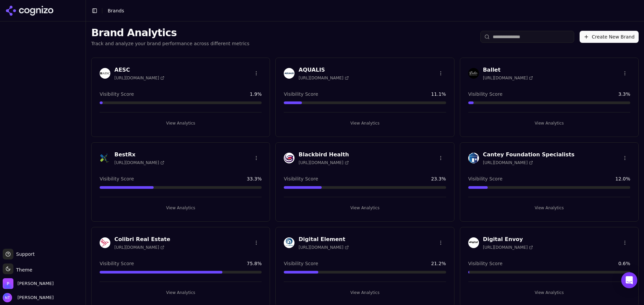 This screenshot has width=644, height=305. What do you see at coordinates (609, 37) in the screenshot?
I see `button: Create New Brand` at bounding box center [609, 37].